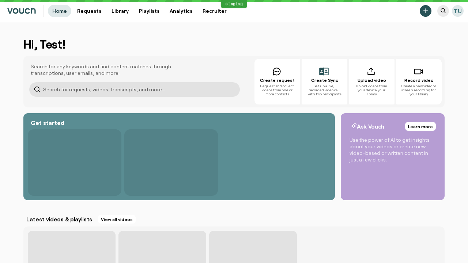 The image size is (468, 263). Describe the element at coordinates (459, 11) in the screenshot. I see `span: U` at that location.